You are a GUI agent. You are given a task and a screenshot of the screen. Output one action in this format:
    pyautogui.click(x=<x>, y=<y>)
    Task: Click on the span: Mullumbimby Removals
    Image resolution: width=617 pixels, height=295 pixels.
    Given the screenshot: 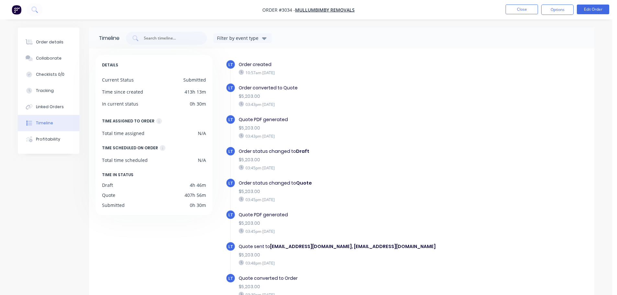 What is the action you would take?
    pyautogui.click(x=325, y=10)
    